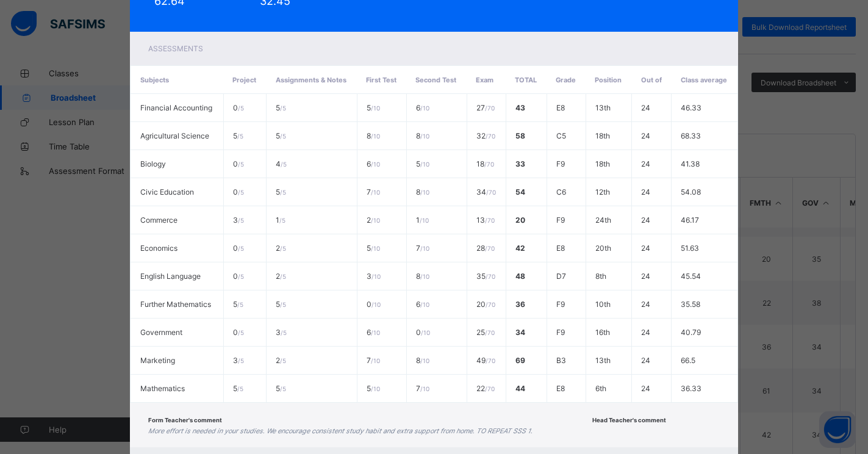 Image resolution: width=868 pixels, height=454 pixels. Describe the element at coordinates (629, 420) in the screenshot. I see `span: Head Teacher's comment` at that location.